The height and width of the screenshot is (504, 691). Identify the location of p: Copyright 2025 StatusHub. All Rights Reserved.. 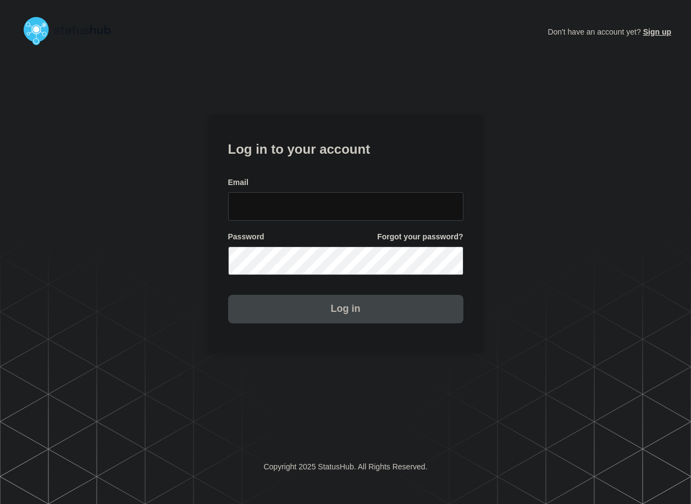
(345, 467).